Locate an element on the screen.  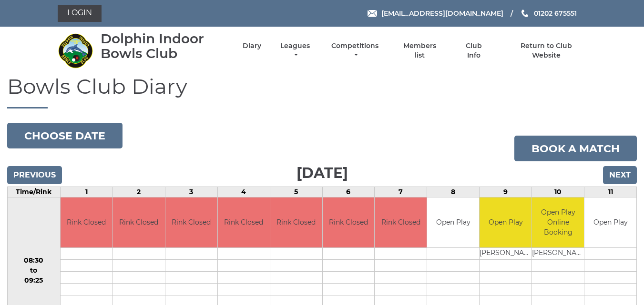
td: Open Play Online Booking is located at coordinates (558, 223).